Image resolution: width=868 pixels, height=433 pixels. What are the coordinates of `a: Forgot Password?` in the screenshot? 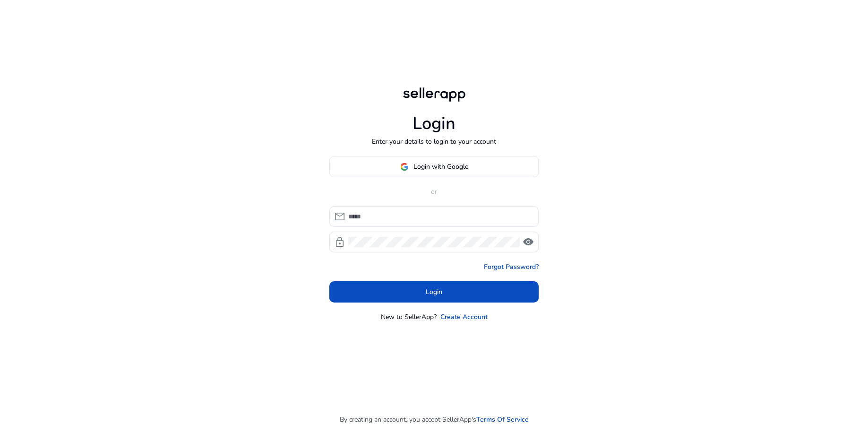 It's located at (512, 267).